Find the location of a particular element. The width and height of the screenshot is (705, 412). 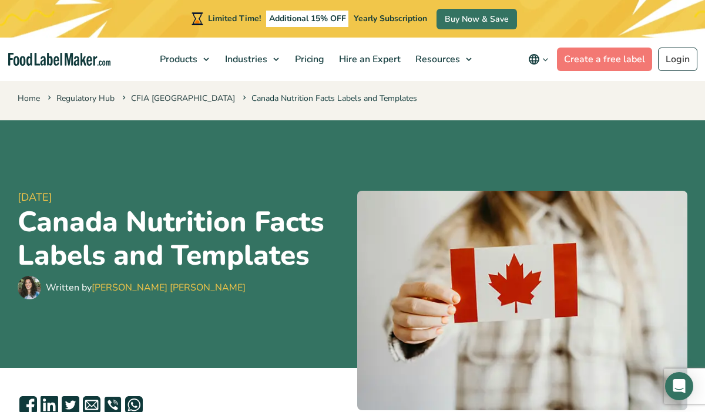

div: Written by is located at coordinates (146, 288).